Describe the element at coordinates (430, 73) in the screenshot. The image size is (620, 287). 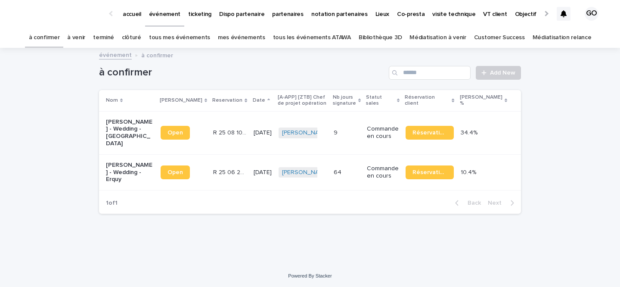
I see `input: Search` at that location.